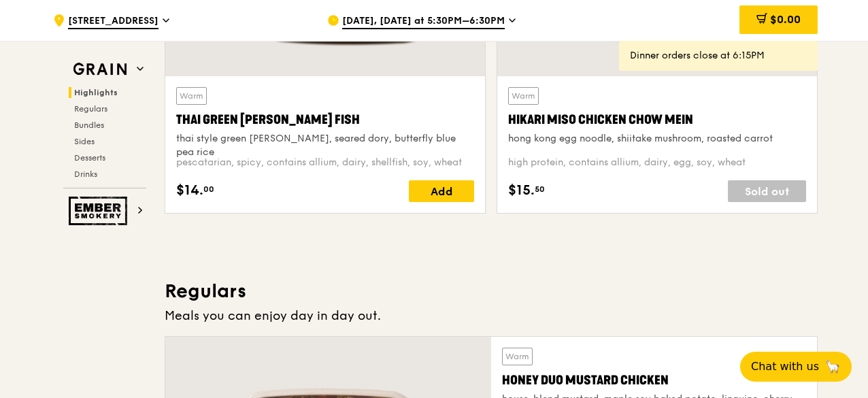  What do you see at coordinates (718, 56) in the screenshot?
I see `div: Dinner orders close at 6:15PM` at bounding box center [718, 56].